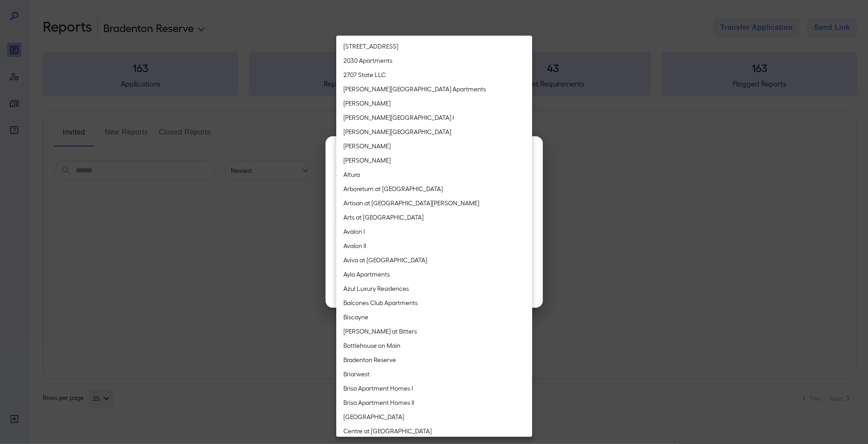 Image resolution: width=868 pixels, height=444 pixels. Describe the element at coordinates (434, 374) in the screenshot. I see `li: Briarwest` at that location.